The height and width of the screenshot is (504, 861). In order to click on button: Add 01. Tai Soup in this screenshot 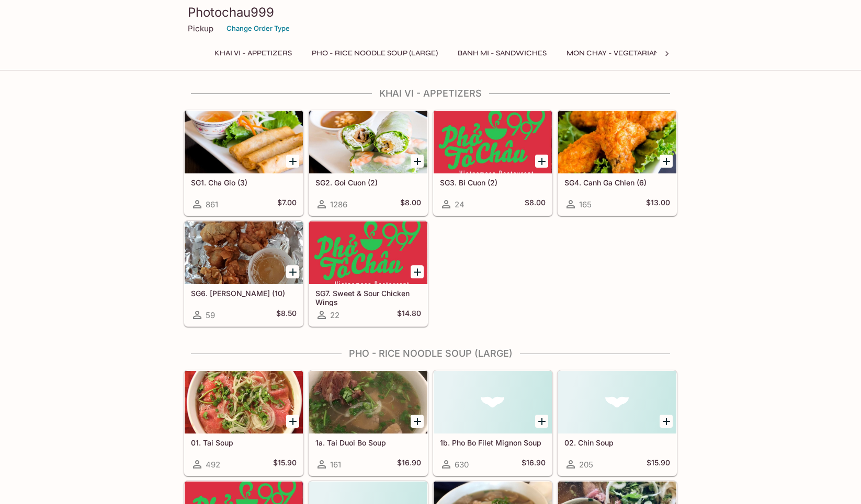, I will do `click(293, 421)`.